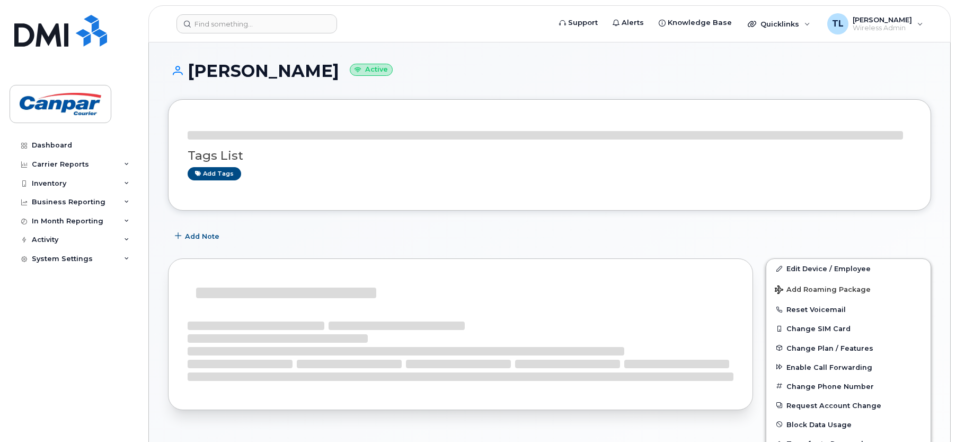 Image resolution: width=956 pixels, height=442 pixels. What do you see at coordinates (823, 290) in the screenshot?
I see `span: Add Roaming Package` at bounding box center [823, 290].